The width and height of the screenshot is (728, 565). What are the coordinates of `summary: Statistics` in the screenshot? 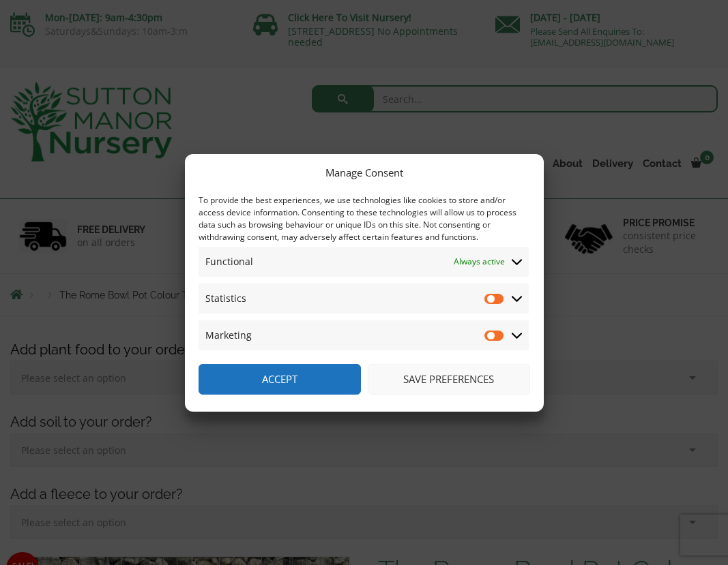 It's located at (364, 298).